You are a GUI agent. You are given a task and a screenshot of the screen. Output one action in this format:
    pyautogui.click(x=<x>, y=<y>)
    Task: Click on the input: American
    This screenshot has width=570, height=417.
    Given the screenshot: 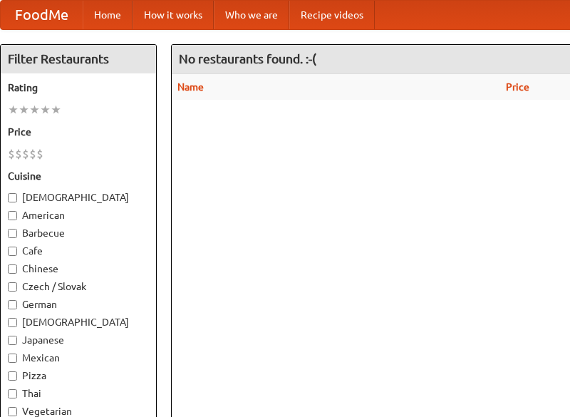 What is the action you would take?
    pyautogui.click(x=12, y=215)
    